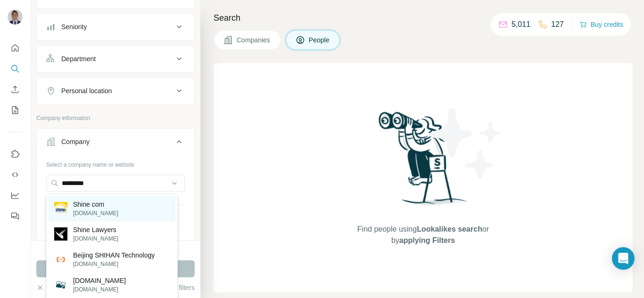 The width and height of the screenshot is (644, 298). What do you see at coordinates (15, 89) in the screenshot?
I see `button: Enrich CSV` at bounding box center [15, 89].